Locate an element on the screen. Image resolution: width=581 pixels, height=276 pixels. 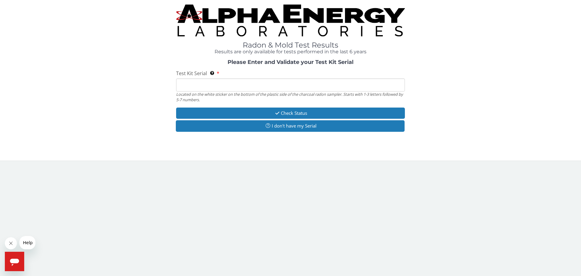
button: I don't have my Serial is located at coordinates (290, 126).